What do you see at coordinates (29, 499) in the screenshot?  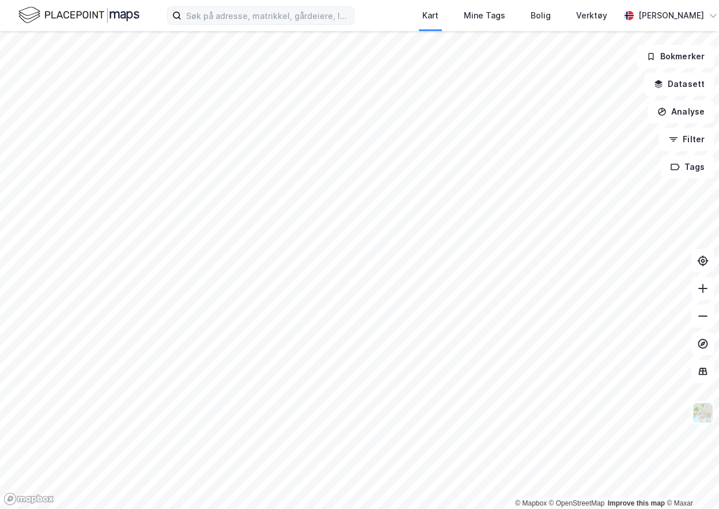 I see `a: Mapbox homepage` at bounding box center [29, 499].